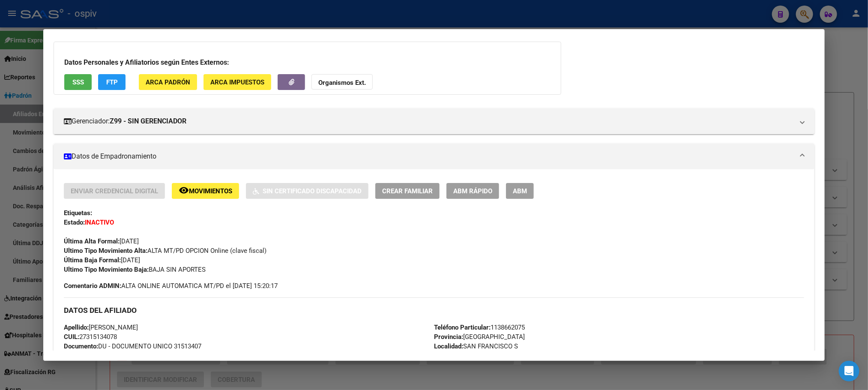  Describe the element at coordinates (429, 121) in the screenshot. I see `mat-panel-title: Gerenciador:` at that location.